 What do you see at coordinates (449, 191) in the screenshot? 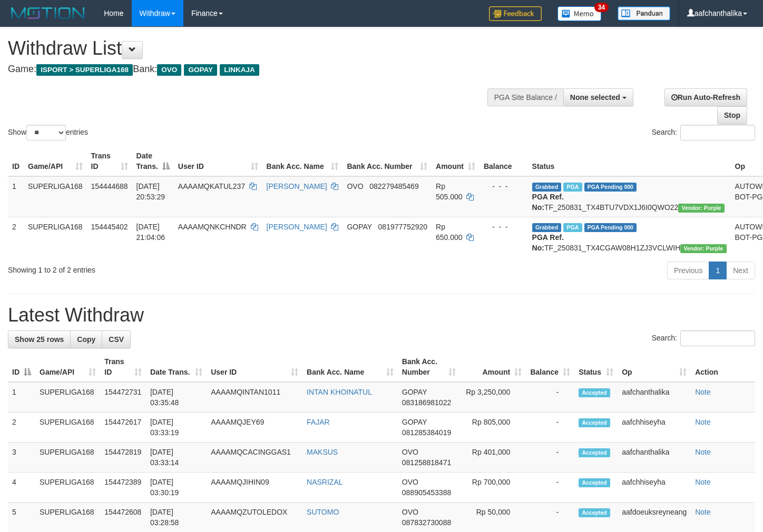
I see `span: Rp 505.000` at bounding box center [449, 191].